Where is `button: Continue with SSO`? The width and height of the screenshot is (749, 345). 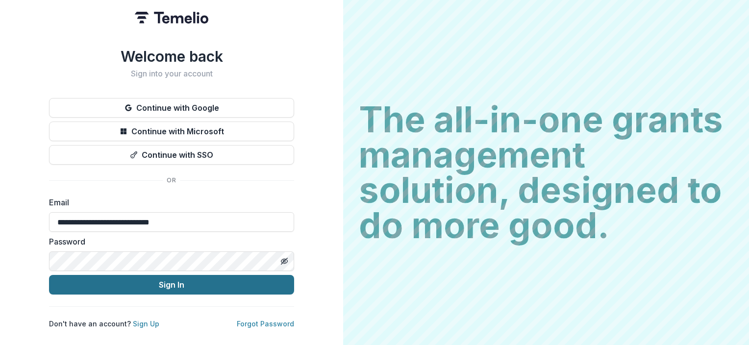
button: Continue with SSO is located at coordinates (172, 155).